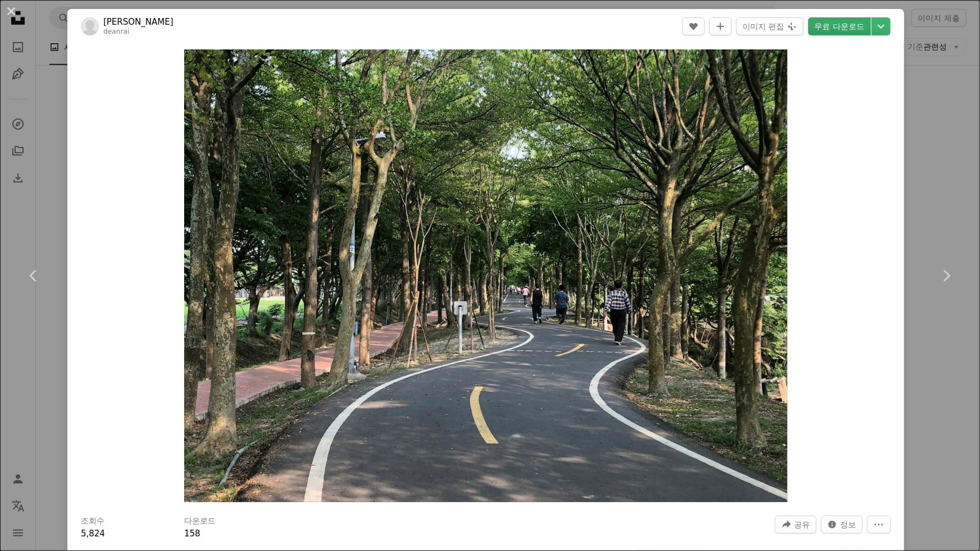 This screenshot has height=551, width=980. What do you see at coordinates (839, 26) in the screenshot?
I see `a: 무료 다운로드` at bounding box center [839, 26].